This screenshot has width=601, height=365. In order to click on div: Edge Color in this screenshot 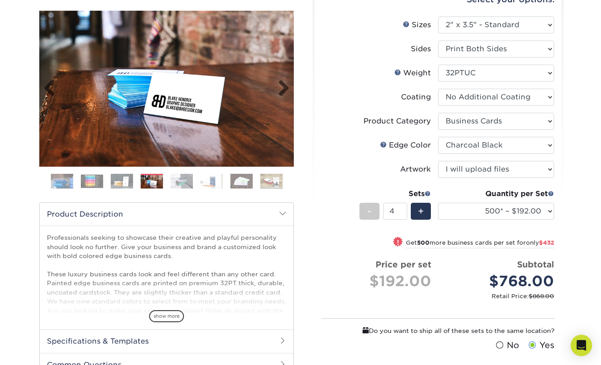, I will do `click(405, 145)`.